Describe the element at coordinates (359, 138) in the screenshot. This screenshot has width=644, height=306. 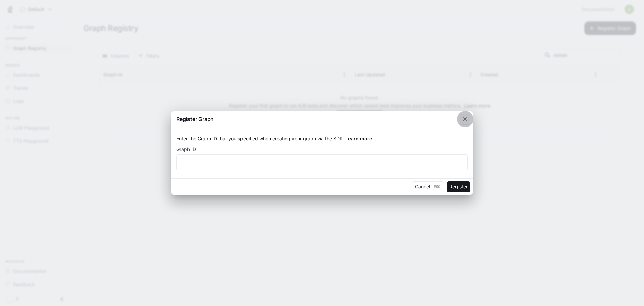
I see `a: Learn more` at that location.